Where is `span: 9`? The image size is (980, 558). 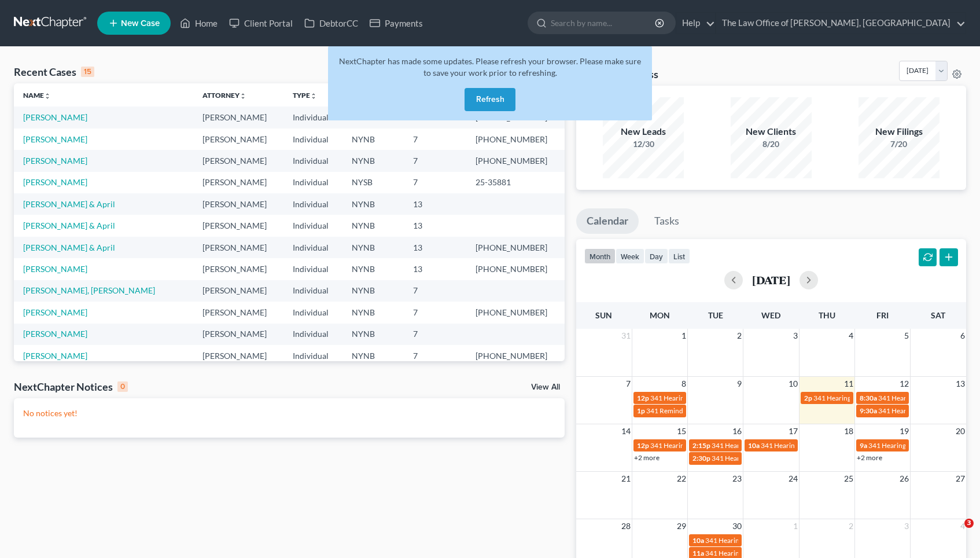 span: 9 is located at coordinates (739, 384).